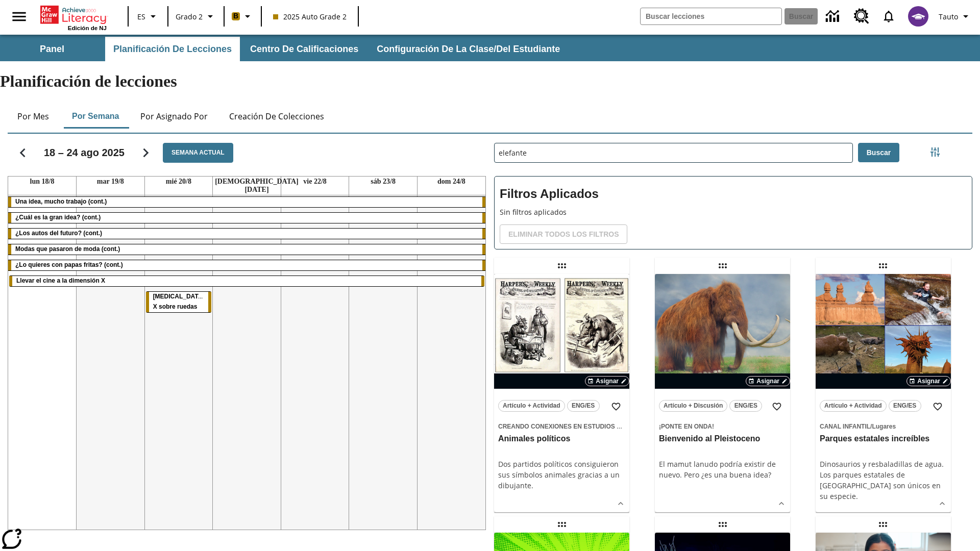 Image resolution: width=980 pixels, height=551 pixels. What do you see at coordinates (949, 17) in the screenshot?
I see `span: Tauto` at bounding box center [949, 17].